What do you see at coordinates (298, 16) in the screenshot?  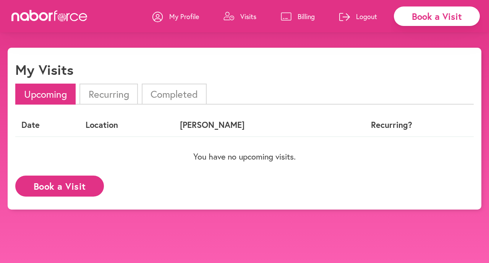 I see `a: Billing` at bounding box center [298, 16].